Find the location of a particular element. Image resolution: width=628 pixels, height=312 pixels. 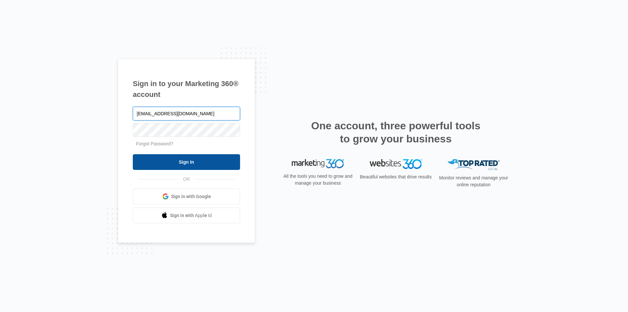

img: Marketing 360 is located at coordinates (318, 163).